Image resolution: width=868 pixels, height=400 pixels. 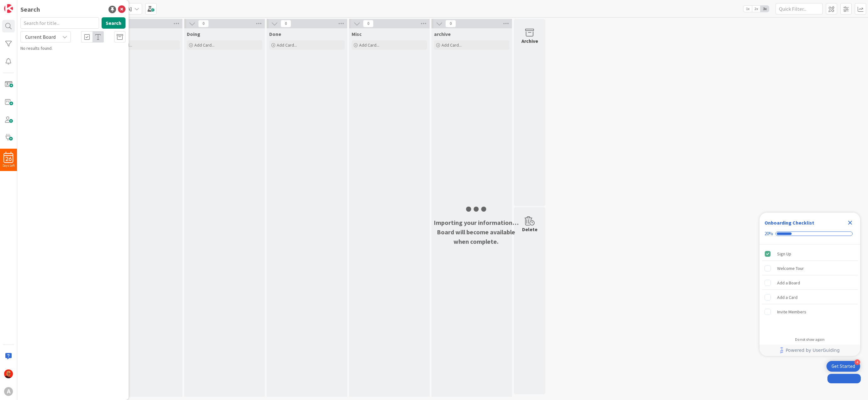 What do you see at coordinates (765, 9) in the screenshot?
I see `span: 3x` at bounding box center [765, 9].